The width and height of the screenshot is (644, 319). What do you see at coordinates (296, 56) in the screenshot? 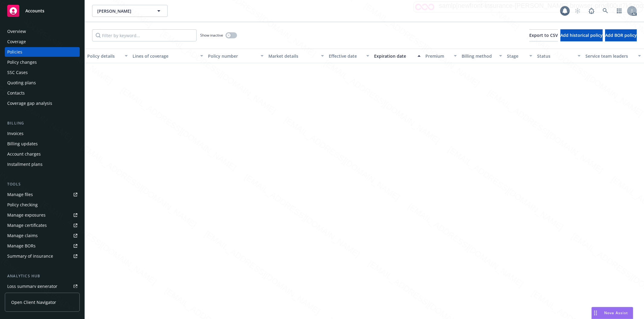
I see `button: Market details` at bounding box center [296, 56].